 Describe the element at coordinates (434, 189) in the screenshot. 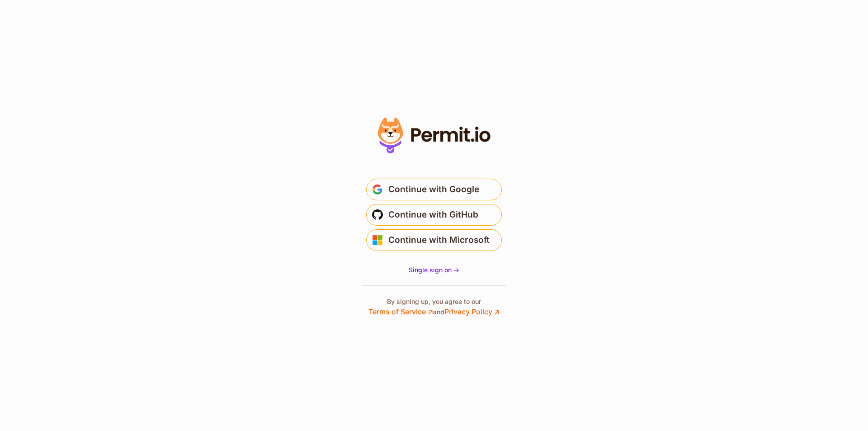

I see `button: Continue with Google` at that location.